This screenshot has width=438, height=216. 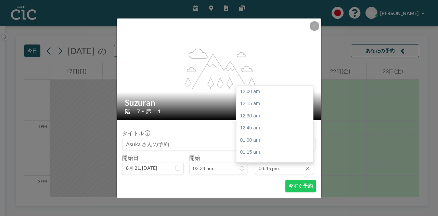 I want to click on button: 今すぐ予約, so click(x=300, y=186).